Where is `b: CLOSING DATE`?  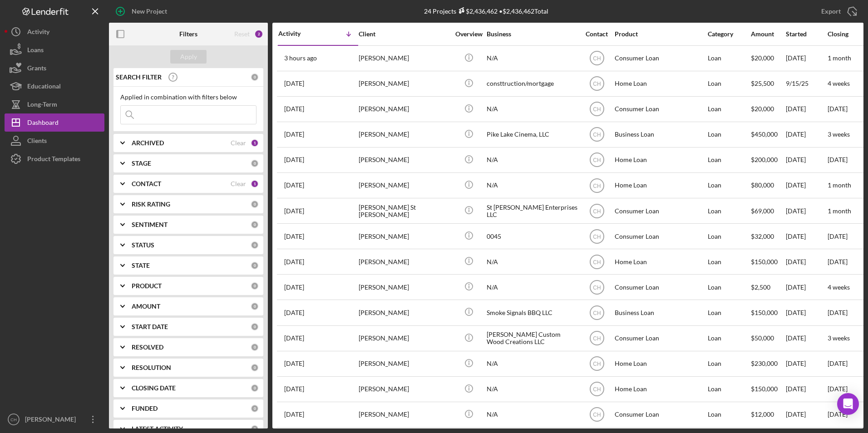
b: CLOSING DATE is located at coordinates (153, 388).